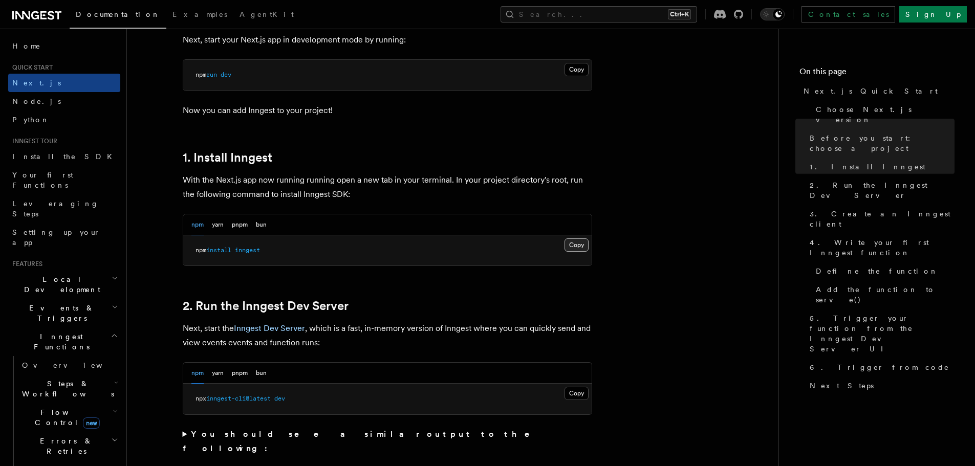 Image resolution: width=975 pixels, height=466 pixels. What do you see at coordinates (881, 143) in the screenshot?
I see `span: Before you start: choose a project` at bounding box center [881, 143].